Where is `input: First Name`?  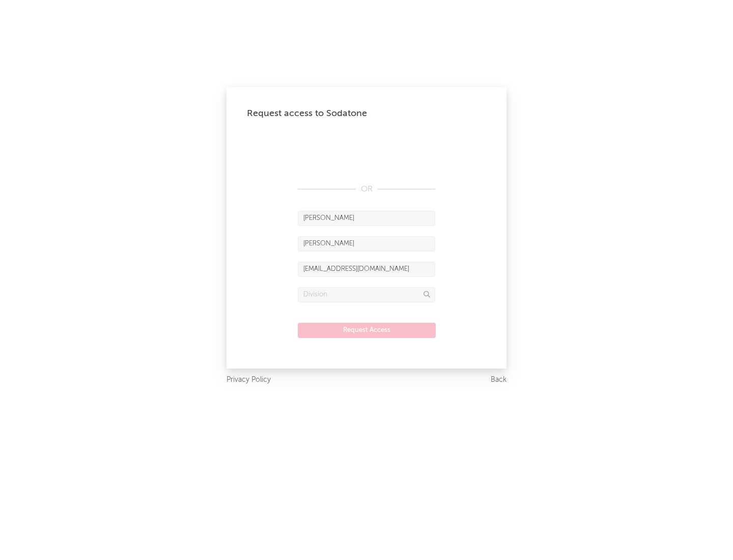
input: First Name is located at coordinates (366, 218).